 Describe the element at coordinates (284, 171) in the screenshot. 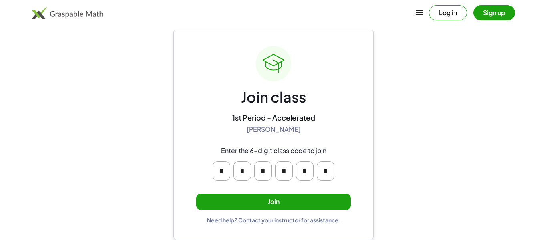

I see `input: Please enter OTP character 4` at that location.